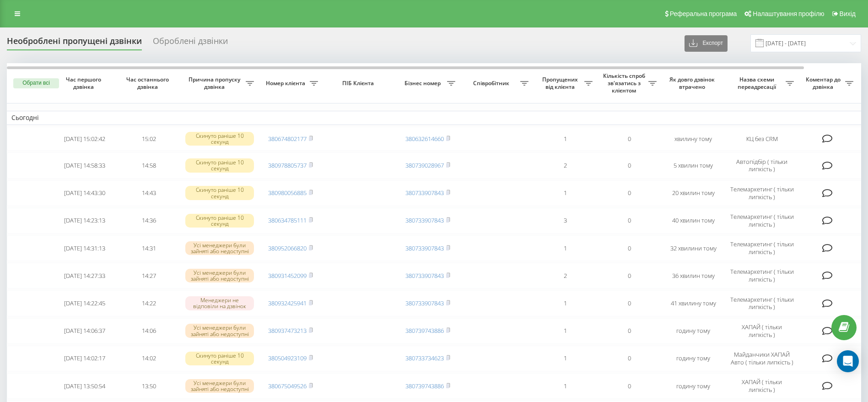 Image resolution: width=868 pixels, height=402 pixels. What do you see at coordinates (694, 303) in the screenshot?
I see `td: 41 хвилину тому` at bounding box center [694, 303].